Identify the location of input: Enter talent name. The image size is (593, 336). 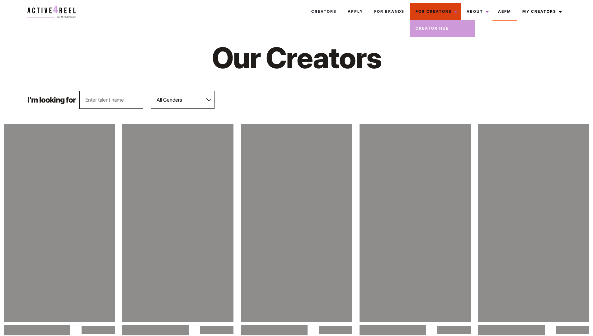
(111, 100).